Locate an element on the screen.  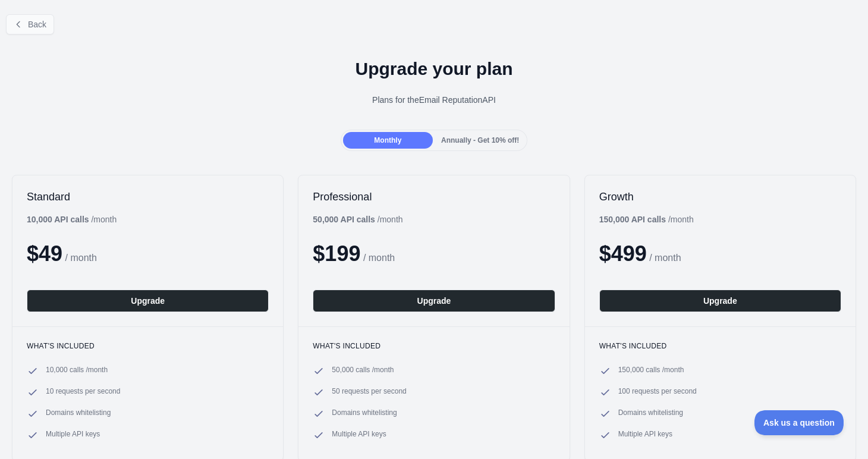
span: $ 499 is located at coordinates (623, 253).